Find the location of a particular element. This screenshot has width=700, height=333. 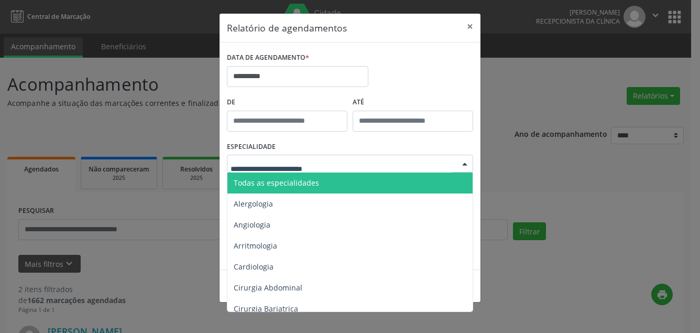

span: Cirurgia Abdominal is located at coordinates (268, 287).